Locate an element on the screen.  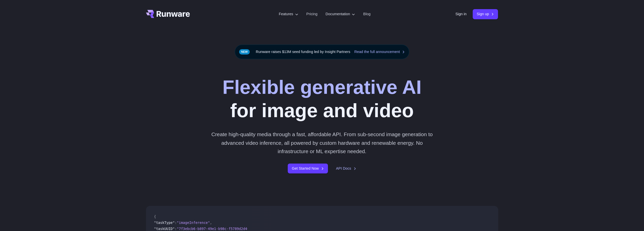
a: Sign in is located at coordinates (461, 14).